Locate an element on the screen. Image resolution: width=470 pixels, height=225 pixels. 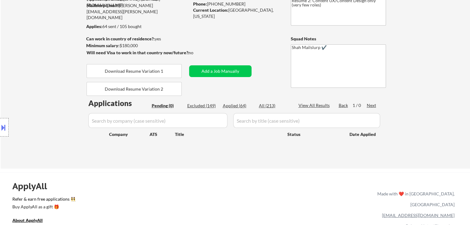
a: Refer & earn free applications 👯‍♀️ is located at coordinates (130, 200).